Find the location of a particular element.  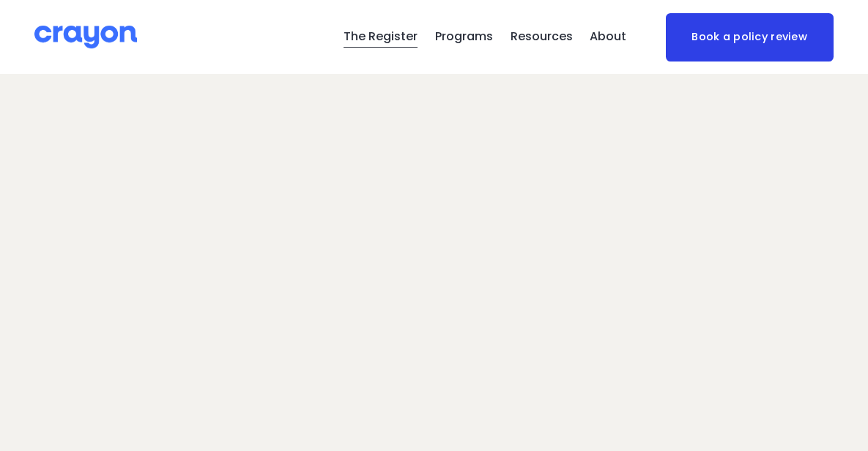

img: Crayon is located at coordinates (85, 37).